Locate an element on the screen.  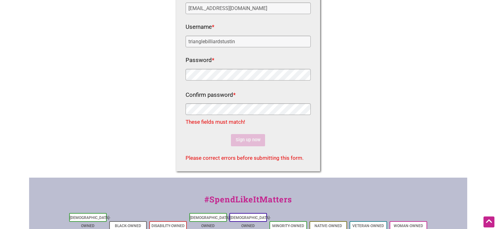
label: Confirm password is located at coordinates (210, 95).